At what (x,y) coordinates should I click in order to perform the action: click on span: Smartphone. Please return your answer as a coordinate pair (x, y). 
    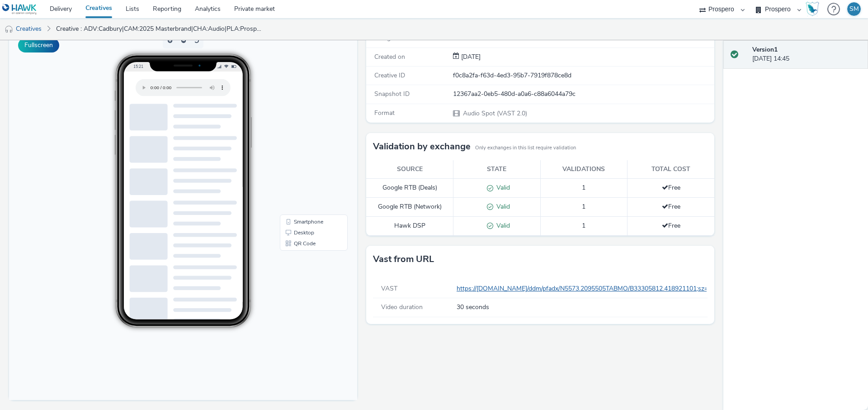
    Looking at the image, I should click on (299, 193).